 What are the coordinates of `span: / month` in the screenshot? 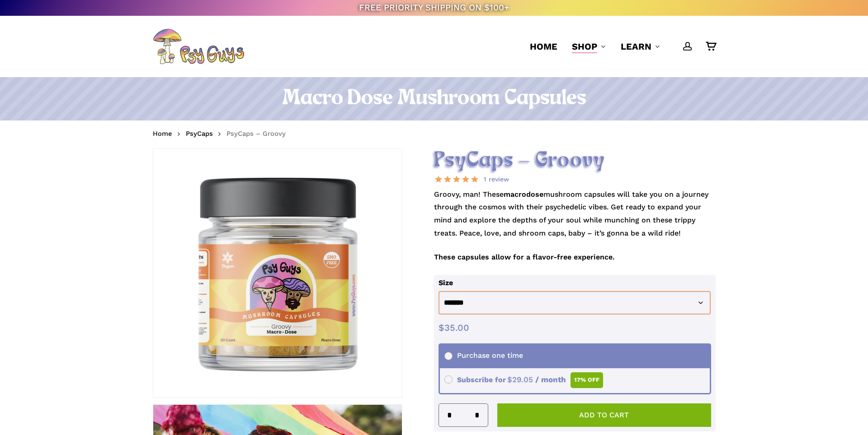 It's located at (551, 380).